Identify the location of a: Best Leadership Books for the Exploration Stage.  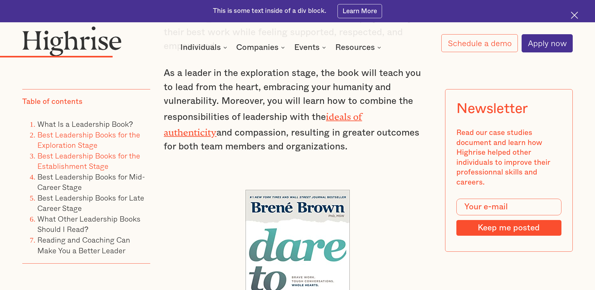
(89, 140).